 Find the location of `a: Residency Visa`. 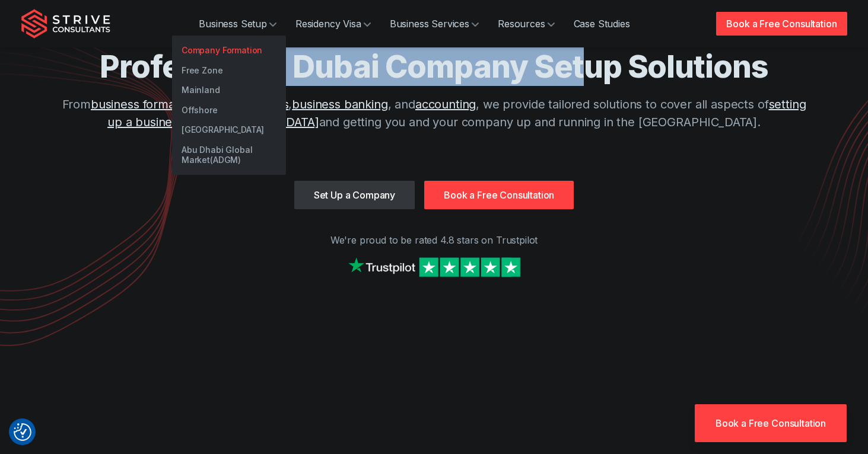

a: Residency Visa is located at coordinates (333, 24).